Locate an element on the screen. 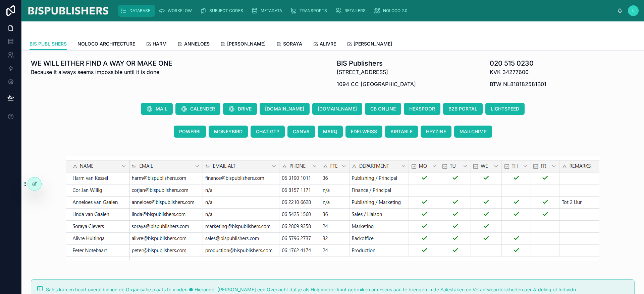  button: CALENDER is located at coordinates (197, 109).